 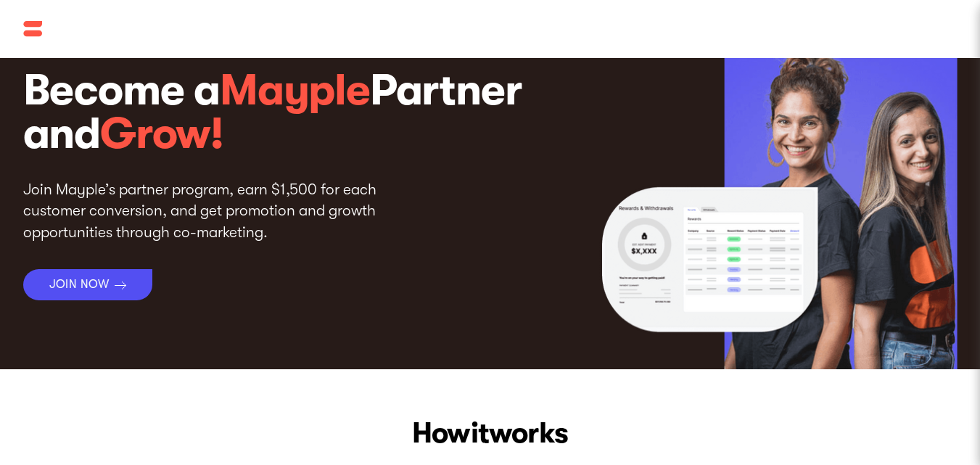 What do you see at coordinates (490, 433) in the screenshot?
I see `h2: How works` at bounding box center [490, 433].